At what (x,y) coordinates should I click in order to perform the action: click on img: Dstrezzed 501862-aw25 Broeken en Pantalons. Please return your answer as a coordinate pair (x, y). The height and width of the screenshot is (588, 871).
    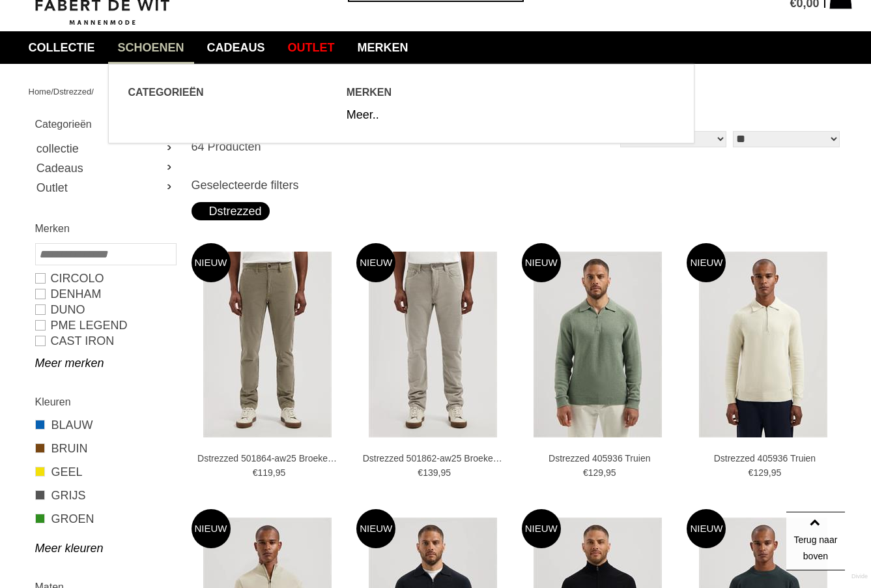
    Looking at the image, I should click on (433, 344).